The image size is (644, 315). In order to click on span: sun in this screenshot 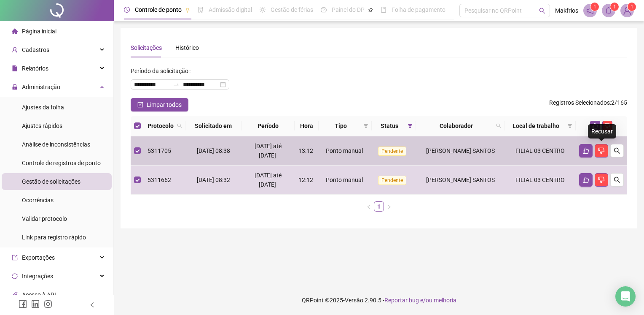, I will do `click(262, 9)`.